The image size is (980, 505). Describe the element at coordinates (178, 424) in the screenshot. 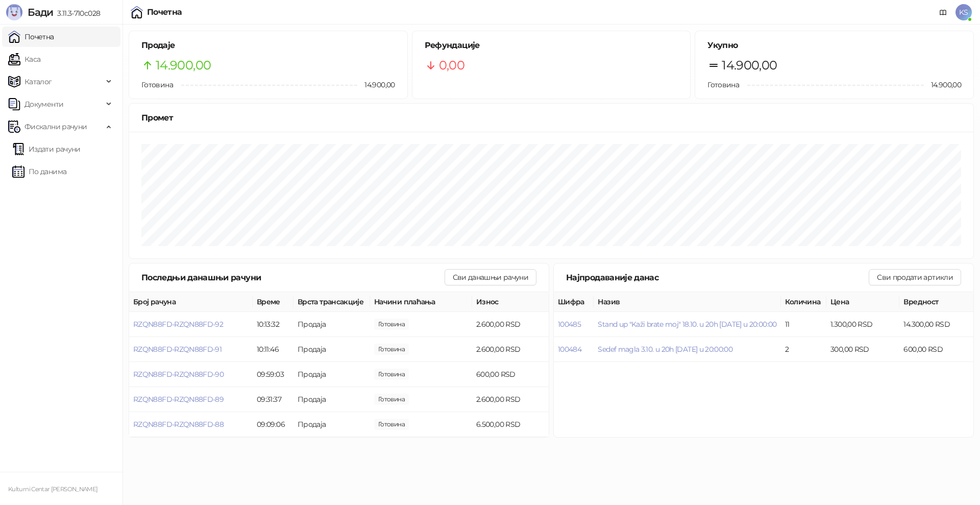

I see `button: RZQN88FD-RZQN88FD-88` at that location.